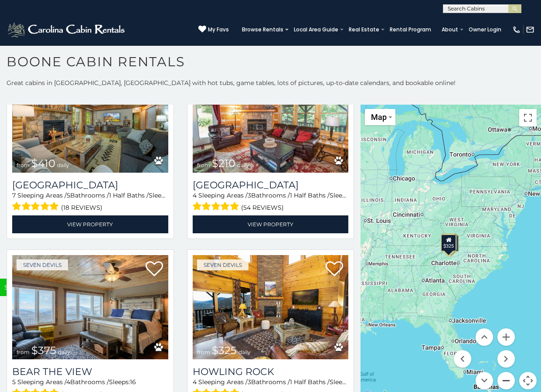  What do you see at coordinates (133, 382) in the screenshot?
I see `span: 16` at bounding box center [133, 382].